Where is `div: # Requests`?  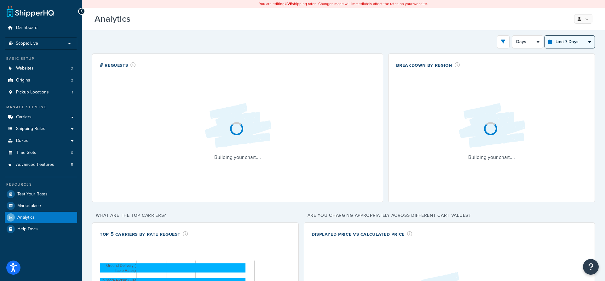
div: # Requests is located at coordinates (118, 65).